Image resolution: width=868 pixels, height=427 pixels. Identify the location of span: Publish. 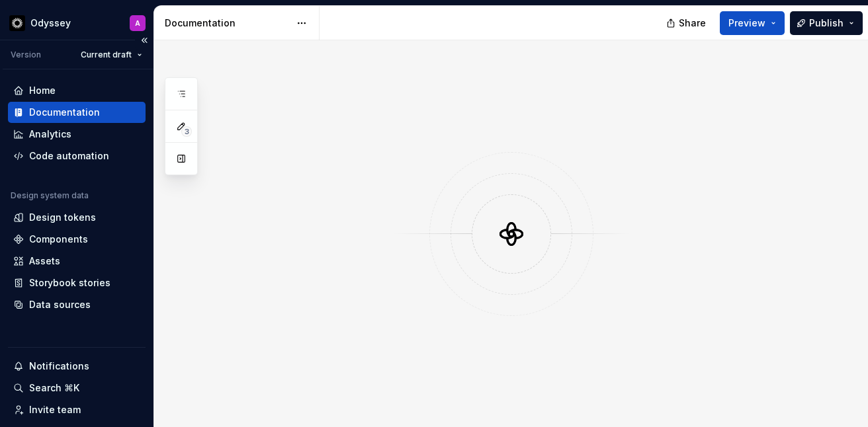
(826, 23).